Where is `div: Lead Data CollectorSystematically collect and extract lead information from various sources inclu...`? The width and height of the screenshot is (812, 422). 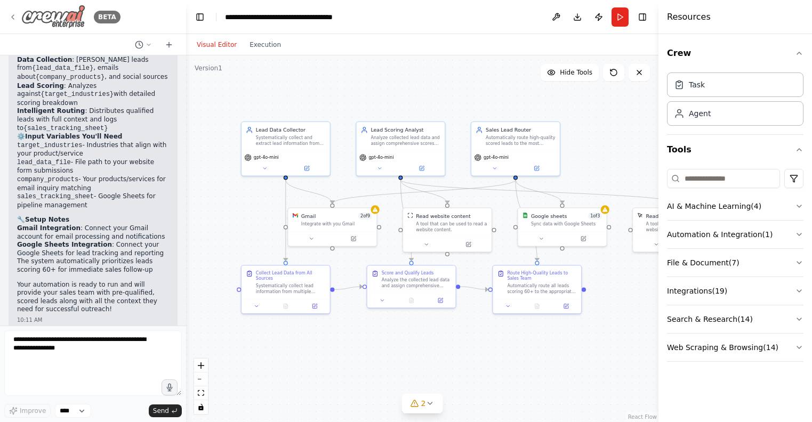 div: Lead Data CollectorSystematically collect and extract lead information from various sources inclu... is located at coordinates (286, 149).